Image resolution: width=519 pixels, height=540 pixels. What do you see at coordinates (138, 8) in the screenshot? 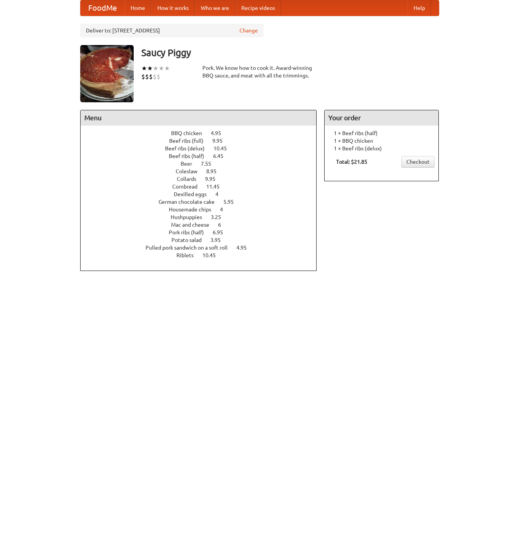
I see `a: Home` at bounding box center [138, 8].